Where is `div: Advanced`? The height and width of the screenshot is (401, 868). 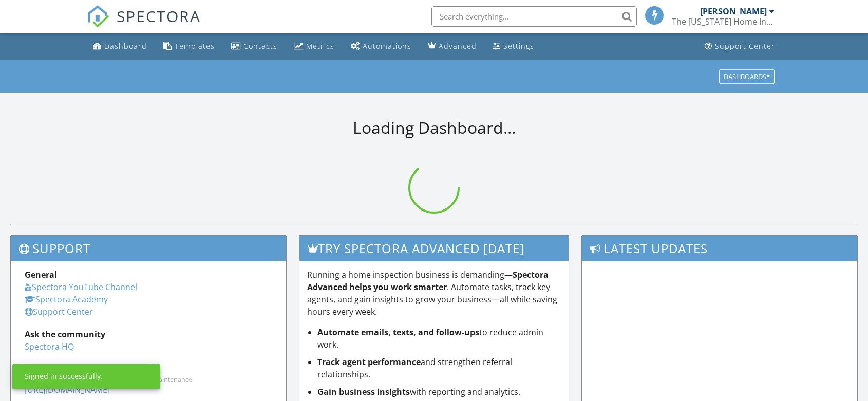 div: Advanced is located at coordinates (458, 45).